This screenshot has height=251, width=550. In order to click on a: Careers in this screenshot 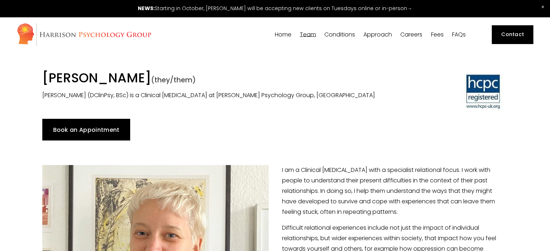, I will do `click(411, 34)`.